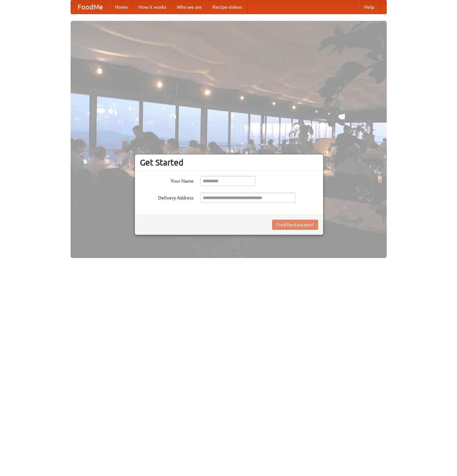 The image size is (457, 476). What do you see at coordinates (121, 7) in the screenshot?
I see `a: Home` at bounding box center [121, 7].